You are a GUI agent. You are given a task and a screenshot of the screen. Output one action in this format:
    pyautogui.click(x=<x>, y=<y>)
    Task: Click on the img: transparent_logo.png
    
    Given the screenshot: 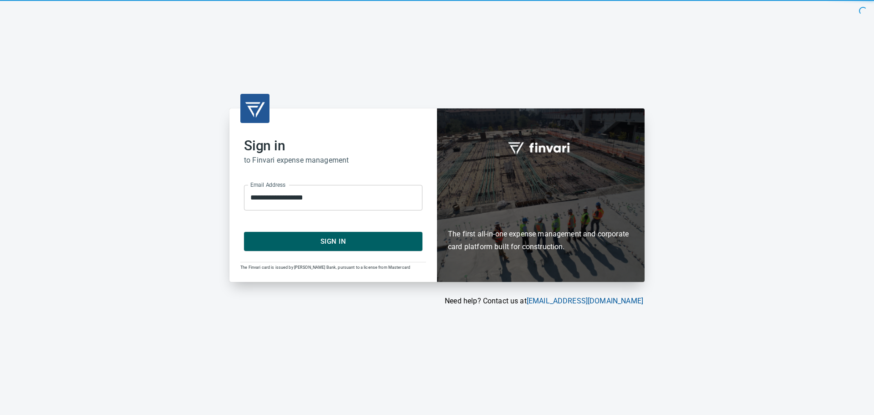 What is the action you would take?
    pyautogui.click(x=255, y=108)
    